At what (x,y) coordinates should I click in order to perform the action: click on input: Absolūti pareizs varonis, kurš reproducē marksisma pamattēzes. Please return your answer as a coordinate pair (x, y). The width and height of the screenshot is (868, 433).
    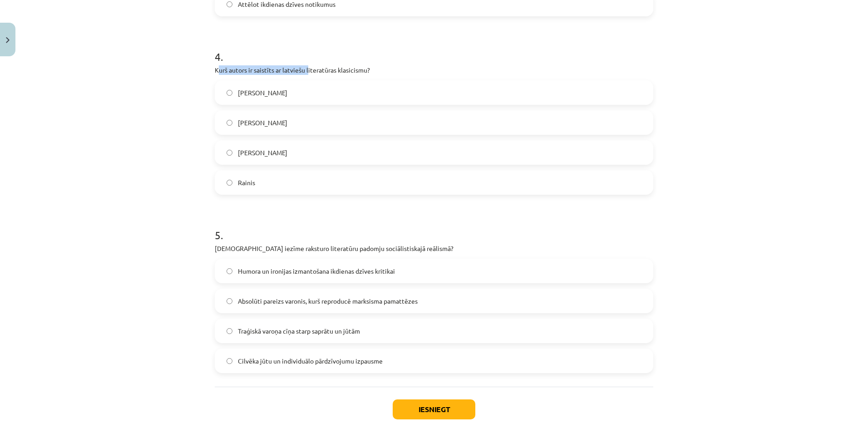
    Looking at the image, I should click on (230, 301).